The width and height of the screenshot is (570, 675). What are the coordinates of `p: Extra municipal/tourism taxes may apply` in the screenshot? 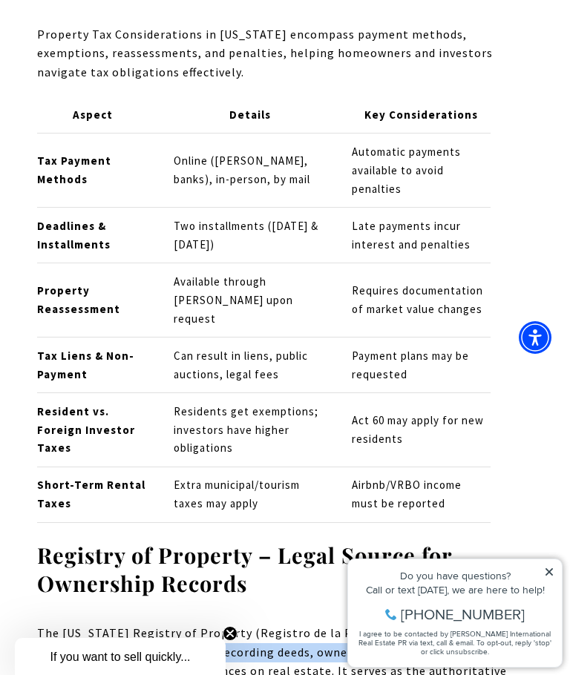 It's located at (250, 495).